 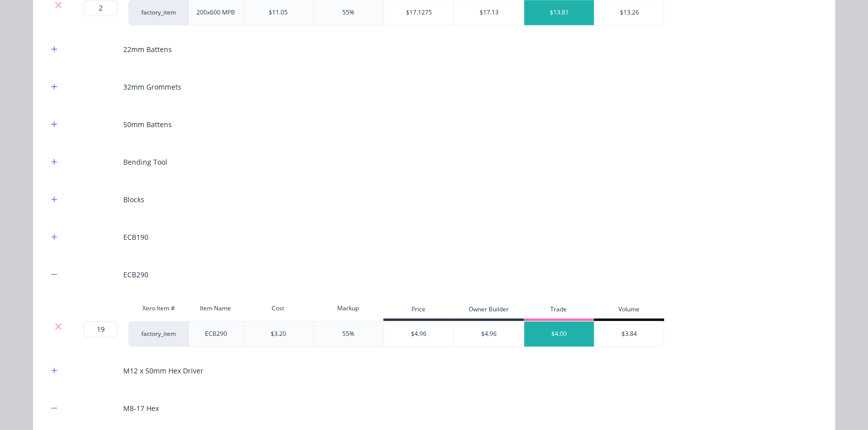 I want to click on div: 32mm Grommets, so click(x=153, y=87).